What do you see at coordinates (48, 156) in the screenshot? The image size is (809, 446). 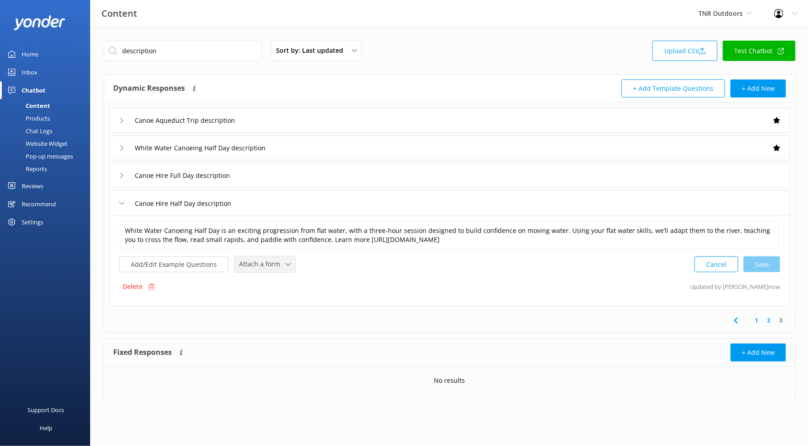 I see `a: Pop-up messages` at bounding box center [48, 156].